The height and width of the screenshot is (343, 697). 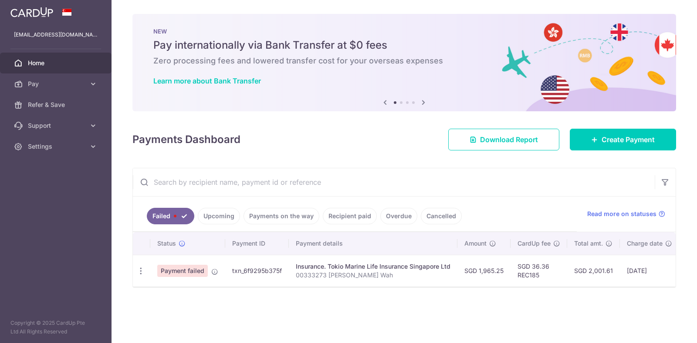 What do you see at coordinates (170, 216) in the screenshot?
I see `a: Failed` at bounding box center [170, 216].